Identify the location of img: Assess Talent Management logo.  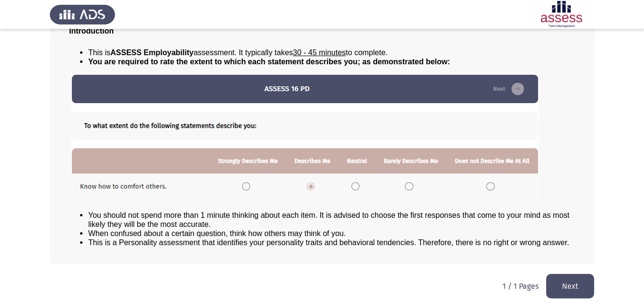
(82, 14).